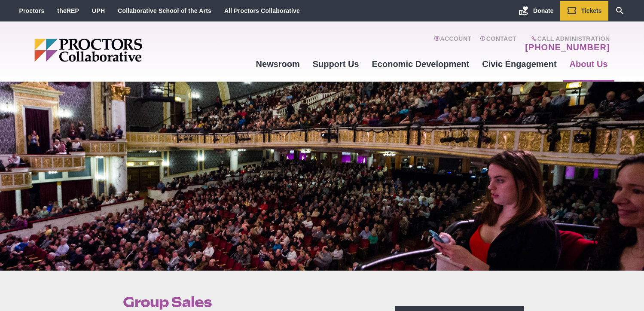 This screenshot has width=644, height=311. I want to click on a: Economic Development, so click(421, 64).